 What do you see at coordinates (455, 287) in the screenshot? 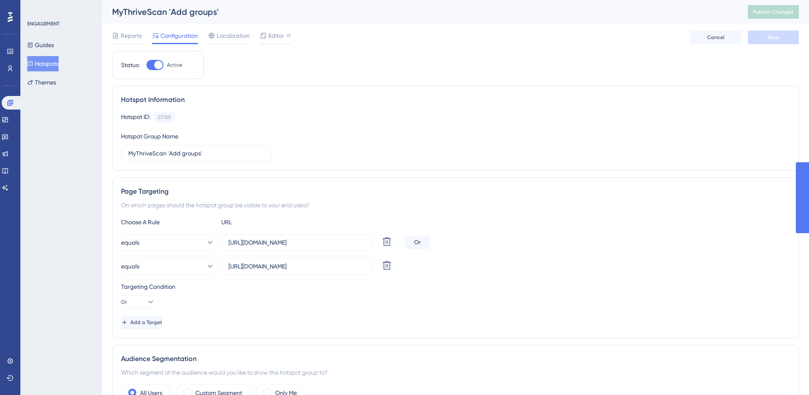
I see `div: Targeting Condition` at bounding box center [455, 287].